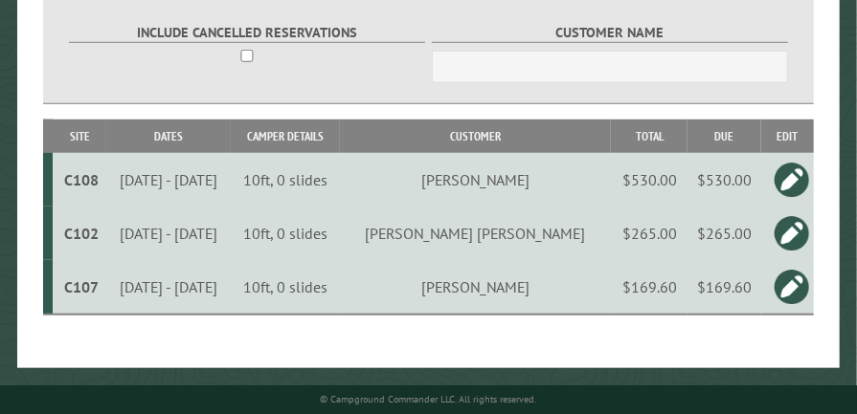 This screenshot has width=857, height=414. Describe the element at coordinates (79, 136) in the screenshot. I see `th: Site` at that location.